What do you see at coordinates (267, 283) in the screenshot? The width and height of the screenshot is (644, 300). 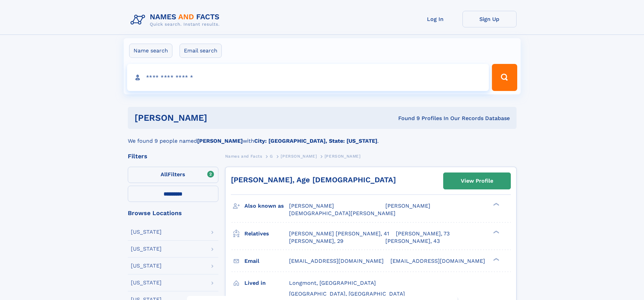 I see `h3: Lived in` at bounding box center [267, 283].